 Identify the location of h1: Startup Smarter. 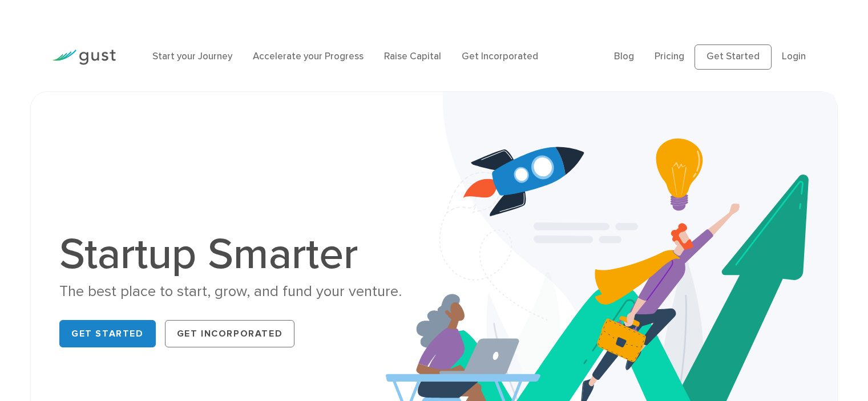
(242, 254).